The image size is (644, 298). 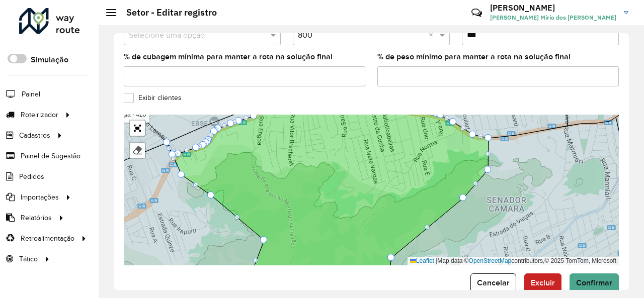 What do you see at coordinates (543, 283) in the screenshot?
I see `span: Excluir` at bounding box center [543, 283].